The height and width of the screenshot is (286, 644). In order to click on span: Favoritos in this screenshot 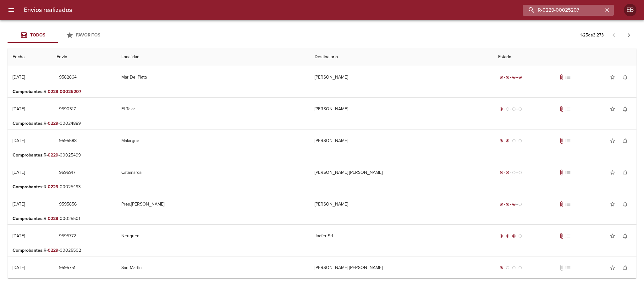, I will do `click(88, 35)`.